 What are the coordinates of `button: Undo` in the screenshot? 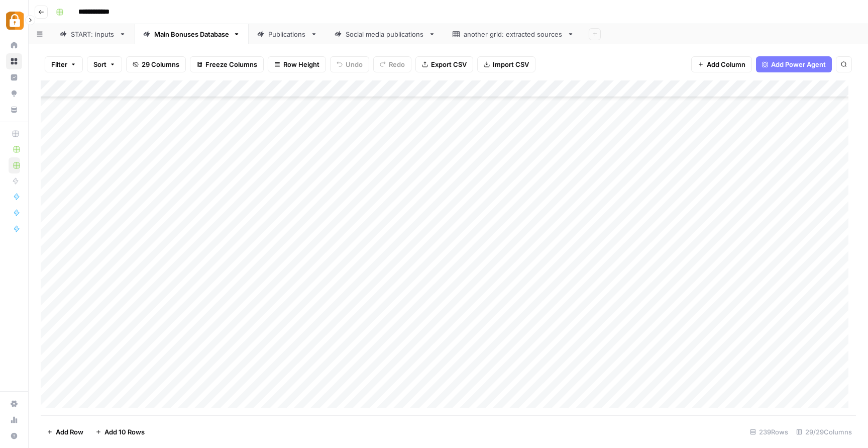 It's located at (349, 64).